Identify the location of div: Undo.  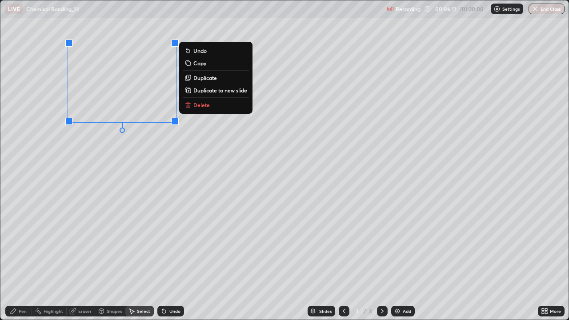
(175, 311).